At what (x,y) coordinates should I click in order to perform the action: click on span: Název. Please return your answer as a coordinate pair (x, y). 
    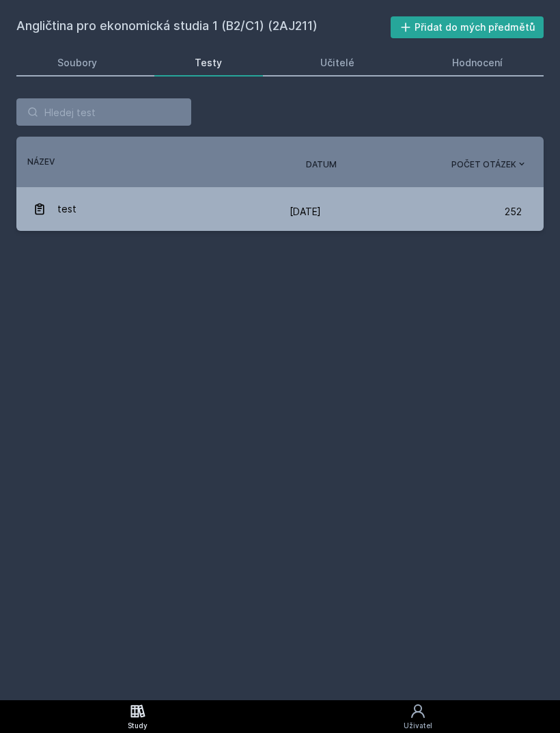
    Looking at the image, I should click on (41, 162).